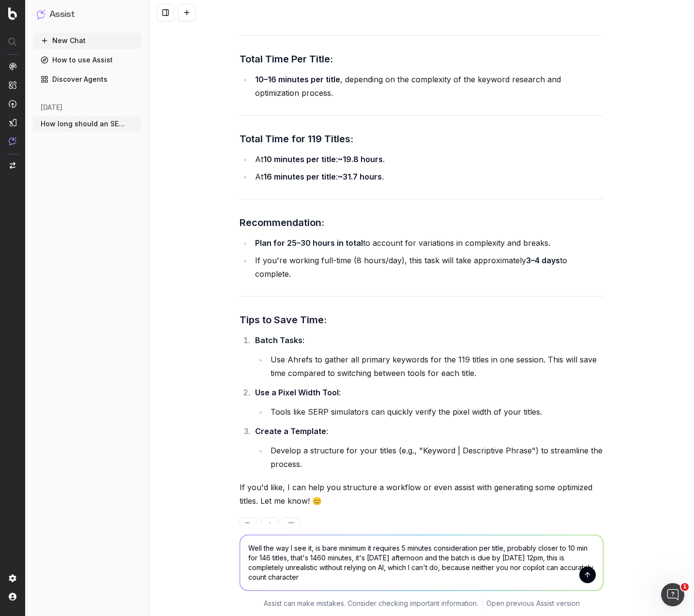  What do you see at coordinates (436, 366) in the screenshot?
I see `li: Use Ahrefs to gather all primary keywords for the 119 titles in one session. This will save time ...` at bounding box center [436, 366].